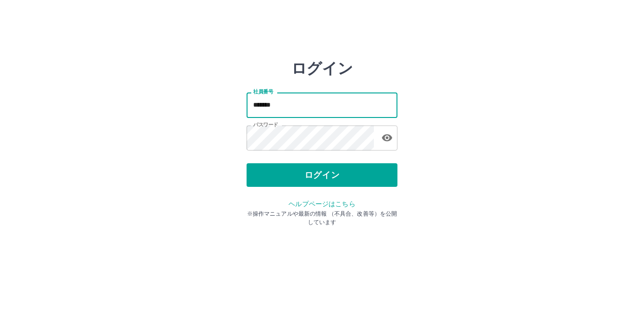 The width and height of the screenshot is (644, 310). What do you see at coordinates (266, 124) in the screenshot?
I see `label: パスワード` at bounding box center [266, 124].